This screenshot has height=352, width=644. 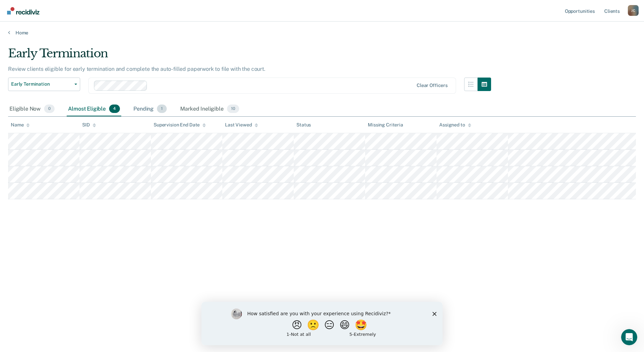 What do you see at coordinates (455, 125) in the screenshot?
I see `div: Assigned to` at bounding box center [455, 125].